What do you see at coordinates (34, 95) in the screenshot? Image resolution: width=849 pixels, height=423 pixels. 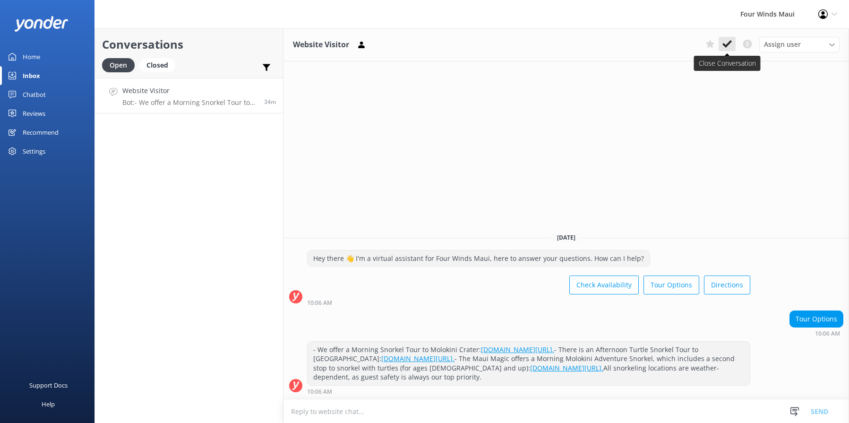 I see `div: Chatbot` at bounding box center [34, 95].